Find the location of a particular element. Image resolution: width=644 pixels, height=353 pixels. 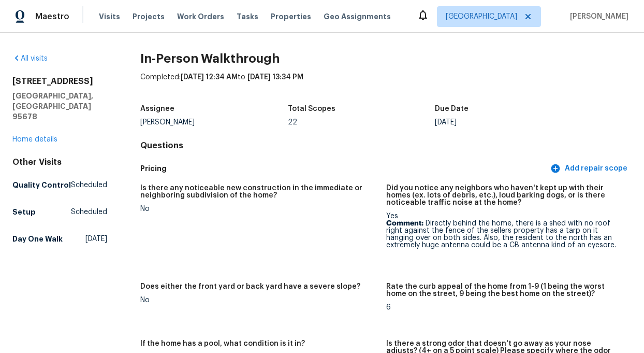

span: Properties is located at coordinates (291, 17).